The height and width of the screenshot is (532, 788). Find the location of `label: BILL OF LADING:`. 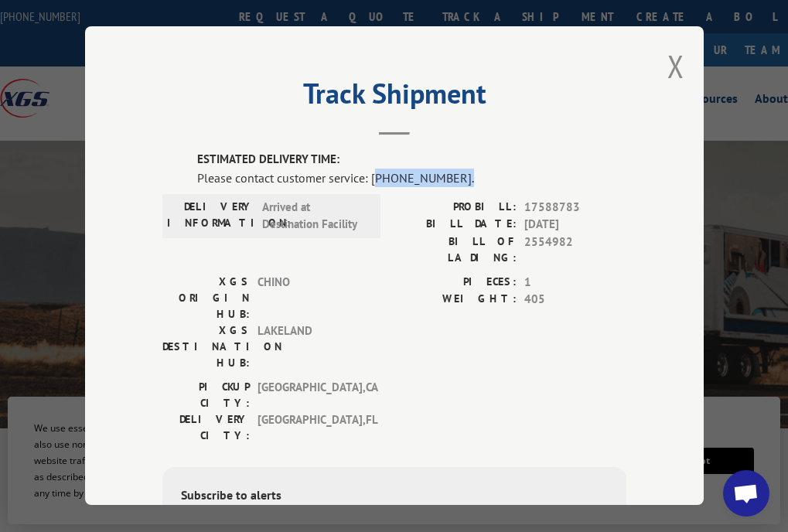

label: BILL OF LADING: is located at coordinates (456, 250).